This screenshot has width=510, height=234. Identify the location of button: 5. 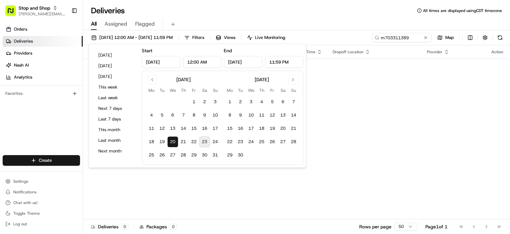
(162, 115).